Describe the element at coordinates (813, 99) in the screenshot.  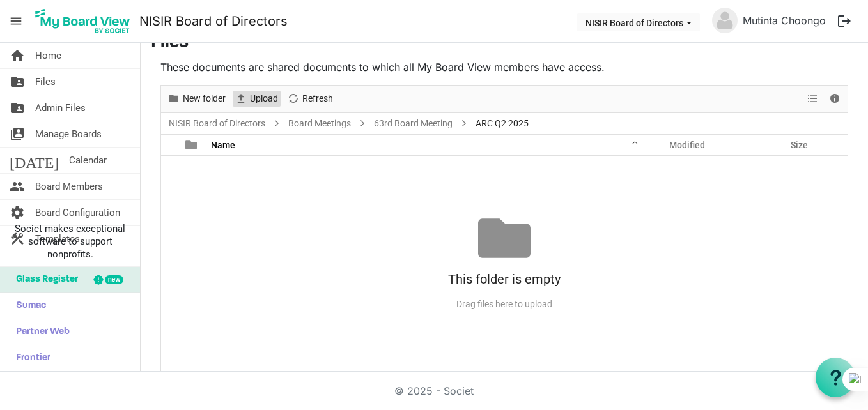
I see `div: View` at that location.